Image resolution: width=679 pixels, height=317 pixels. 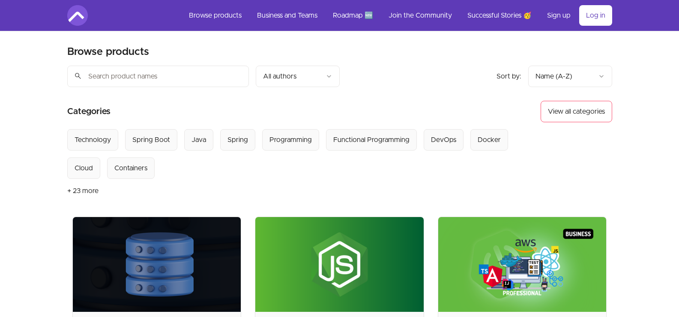 What do you see at coordinates (108, 52) in the screenshot?
I see `h2: Browse products` at bounding box center [108, 52].